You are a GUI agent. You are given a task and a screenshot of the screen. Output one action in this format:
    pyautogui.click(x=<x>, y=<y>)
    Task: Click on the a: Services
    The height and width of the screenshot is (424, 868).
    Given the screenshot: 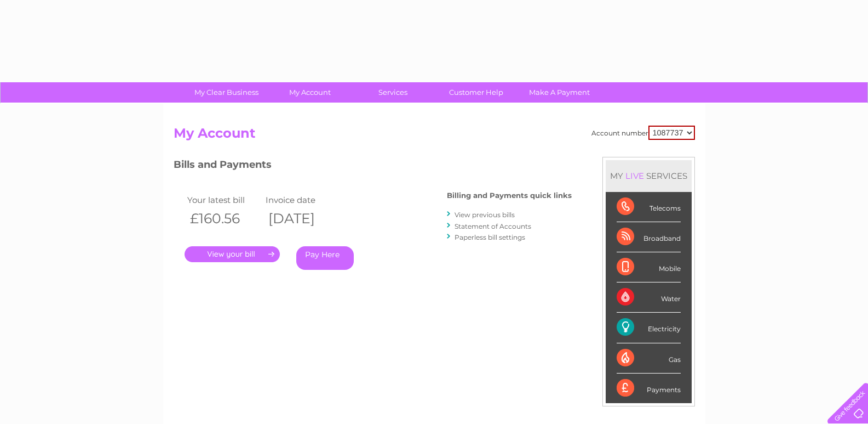 What is the action you would take?
    pyautogui.click(x=393, y=92)
    